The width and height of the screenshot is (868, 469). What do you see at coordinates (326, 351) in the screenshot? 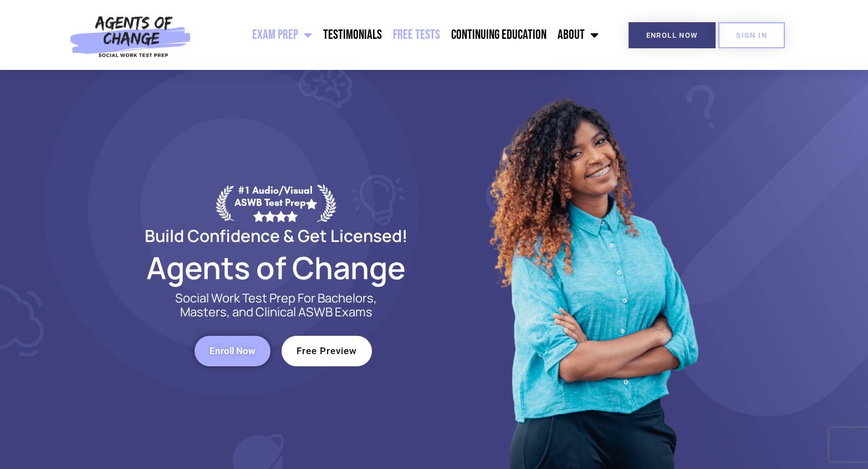
I see `span: Free Preview` at bounding box center [326, 351].